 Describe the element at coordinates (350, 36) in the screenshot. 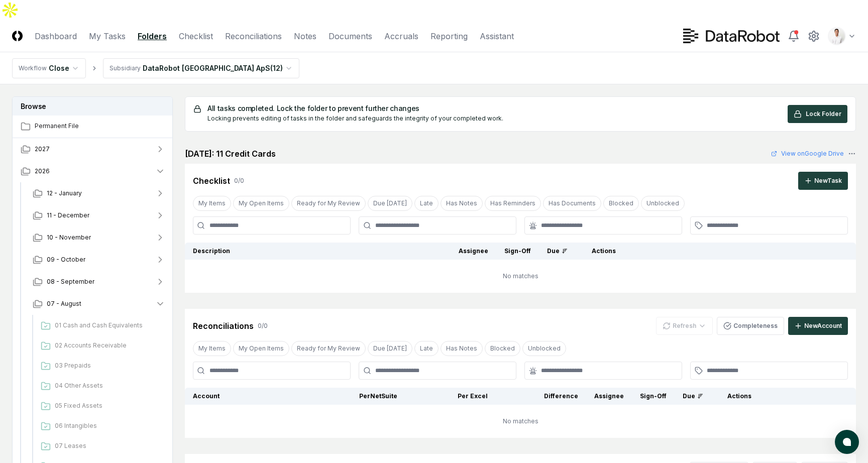

I see `a: Documents` at that location.